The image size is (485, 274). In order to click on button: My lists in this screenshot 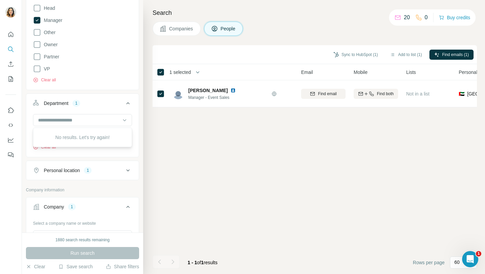, I will do `click(11, 79)`.